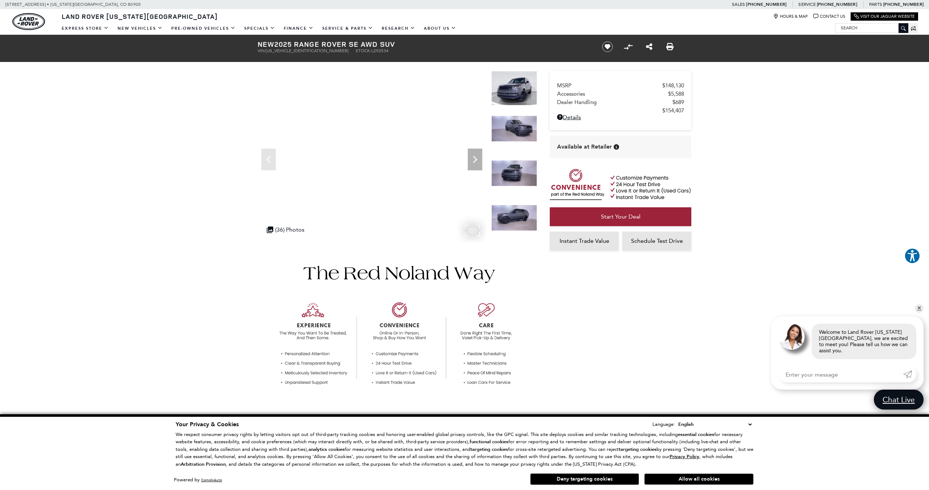 This screenshot has height=490, width=929. What do you see at coordinates (912, 256) in the screenshot?
I see `button: Explore your accessibility options` at bounding box center [912, 256].